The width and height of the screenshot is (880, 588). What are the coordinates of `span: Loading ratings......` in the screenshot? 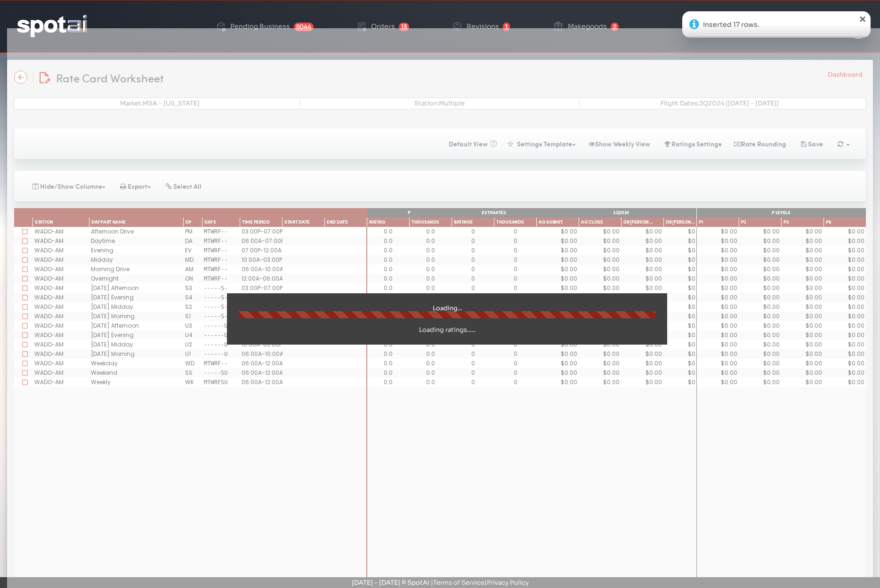 It's located at (448, 329).